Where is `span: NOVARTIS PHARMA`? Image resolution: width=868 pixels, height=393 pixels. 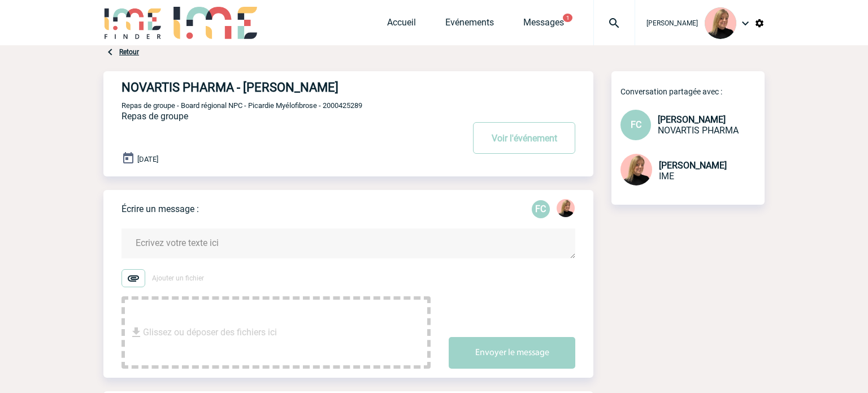
span: NOVARTIS PHARMA is located at coordinates (697, 130).